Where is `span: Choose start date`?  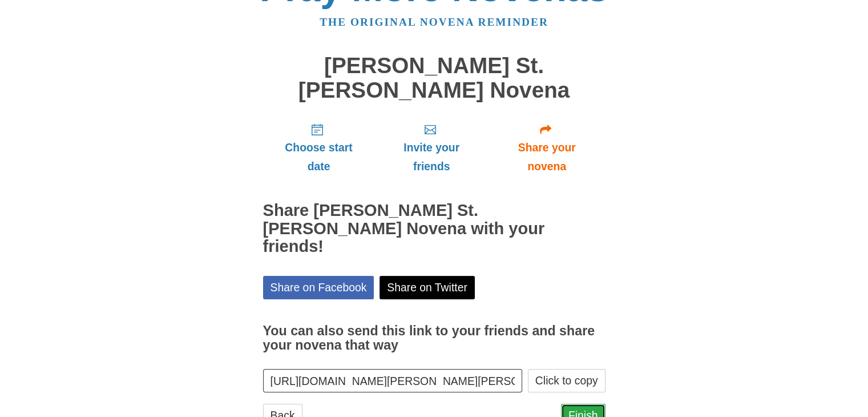 span: Choose start date is located at coordinates (319, 157).